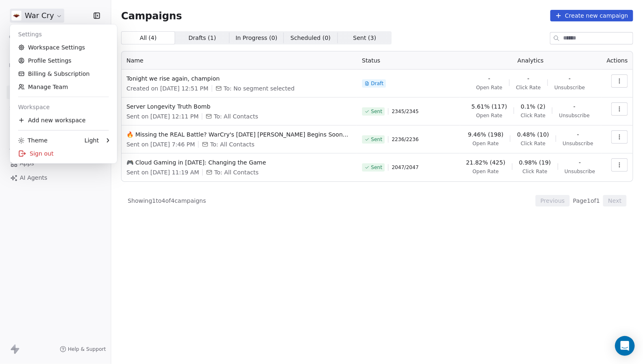  Describe the element at coordinates (91, 140) in the screenshot. I see `div: Light` at that location.